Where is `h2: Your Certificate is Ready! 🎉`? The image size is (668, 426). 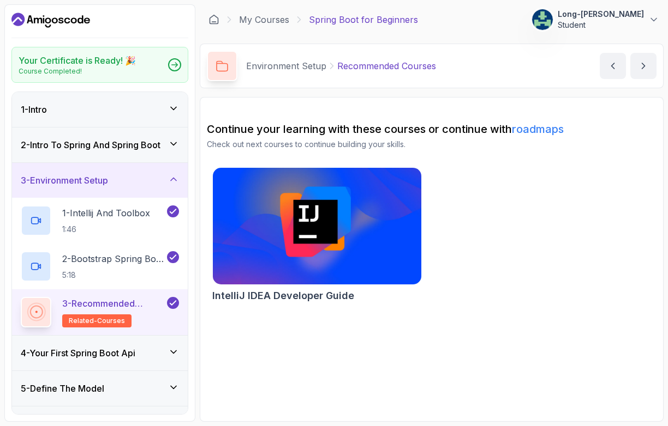 h2: Your Certificate is Ready! 🎉 is located at coordinates (77, 61).